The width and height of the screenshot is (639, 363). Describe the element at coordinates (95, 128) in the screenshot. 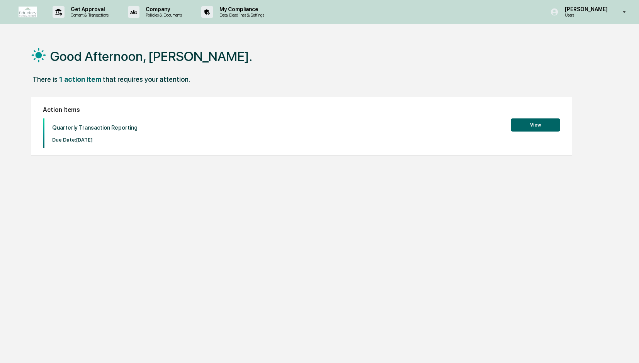

I see `p: Quarterly Transaction Reporting` at that location.